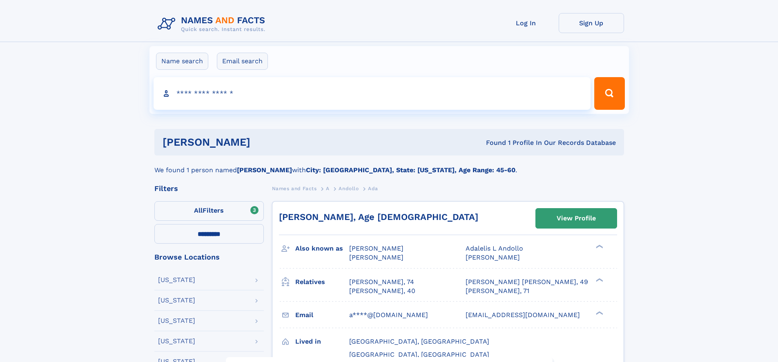 The image size is (778, 362). What do you see at coordinates (591, 23) in the screenshot?
I see `a: Sign Up` at bounding box center [591, 23].